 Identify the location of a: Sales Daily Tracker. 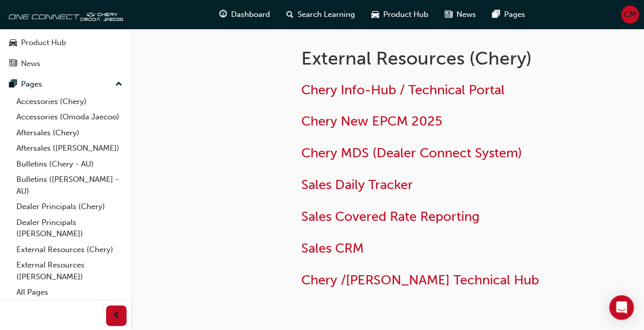
(357, 184).